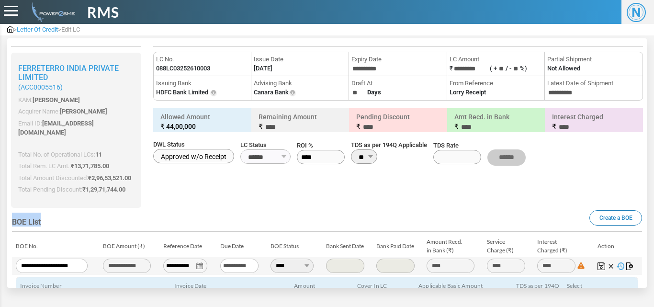  I want to click on p: Total Pending Discount:, so click(76, 190).